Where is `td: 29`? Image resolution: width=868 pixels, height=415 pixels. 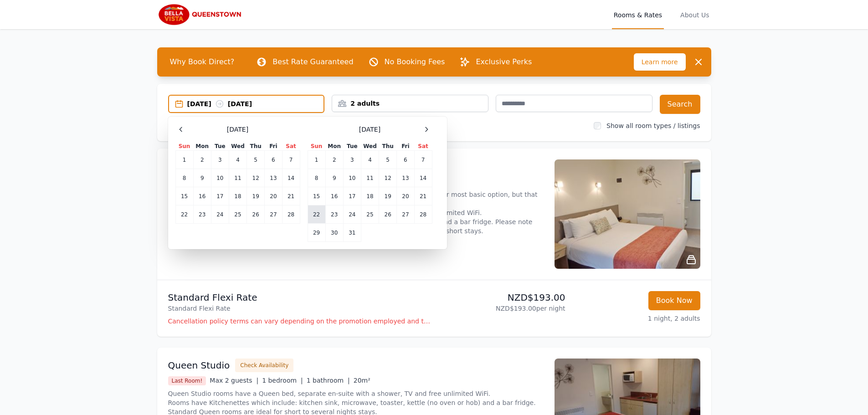 td: 29 is located at coordinates (317, 233).